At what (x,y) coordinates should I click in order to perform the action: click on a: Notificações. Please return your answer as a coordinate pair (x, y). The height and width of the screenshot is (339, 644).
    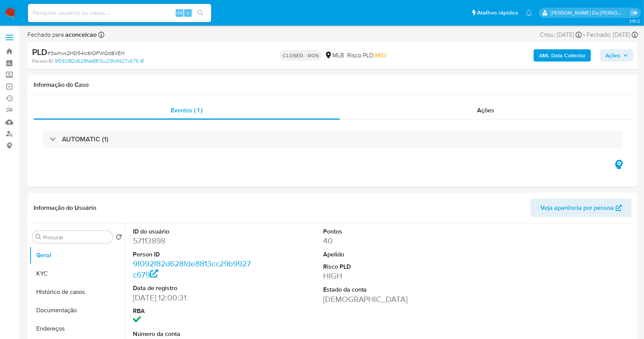
    Looking at the image, I should click on (529, 13).